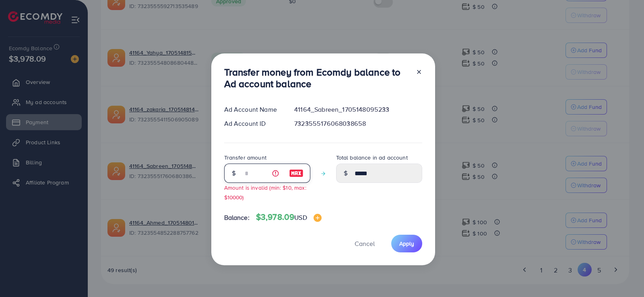 The width and height of the screenshot is (644, 297). What do you see at coordinates (364, 243) in the screenshot?
I see `button: Cancel` at bounding box center [364, 243].